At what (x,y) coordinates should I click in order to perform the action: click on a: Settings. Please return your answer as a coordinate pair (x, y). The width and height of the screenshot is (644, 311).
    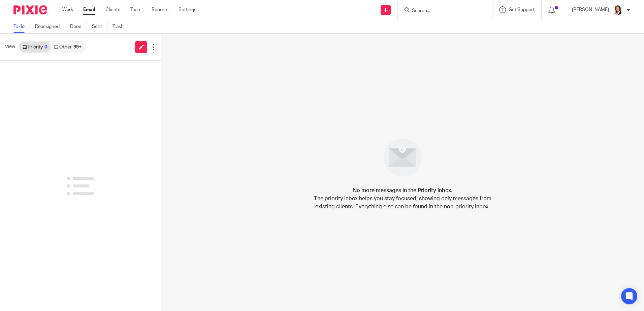
    Looking at the image, I should click on (187, 10).